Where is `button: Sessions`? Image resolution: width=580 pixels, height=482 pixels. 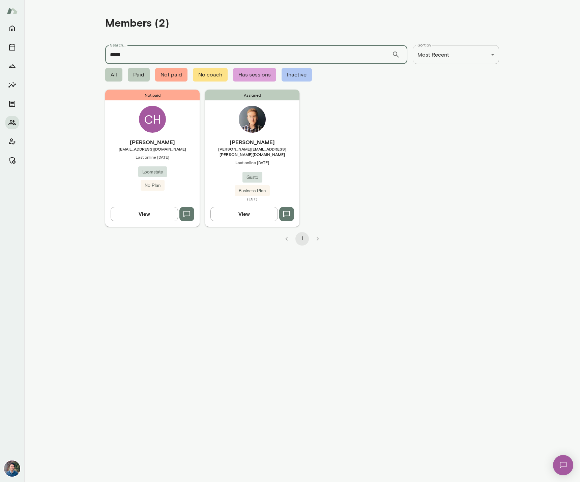
button: Sessions is located at coordinates (12, 47).